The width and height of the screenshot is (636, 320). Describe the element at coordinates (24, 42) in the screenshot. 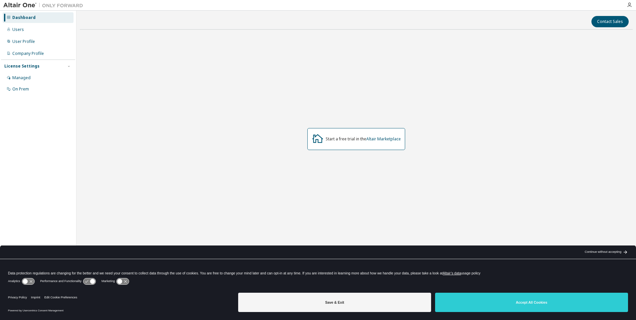

I see `div: User Profile` at that location.